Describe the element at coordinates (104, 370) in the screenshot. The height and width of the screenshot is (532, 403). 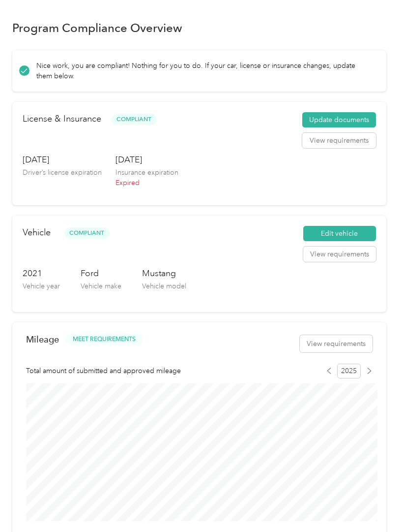
I see `span: Total amount of submitted and approved mileage` at that location.